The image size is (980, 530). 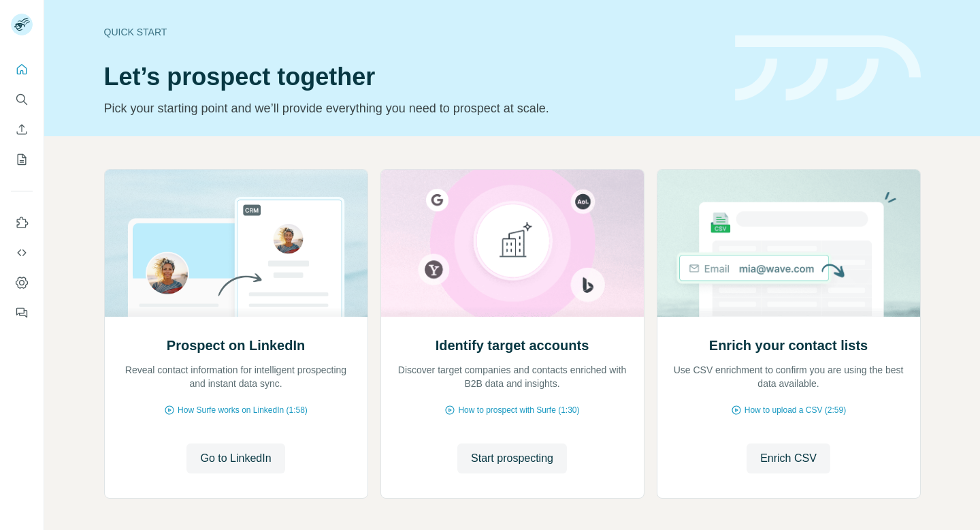 I want to click on img: banner, so click(x=827, y=68).